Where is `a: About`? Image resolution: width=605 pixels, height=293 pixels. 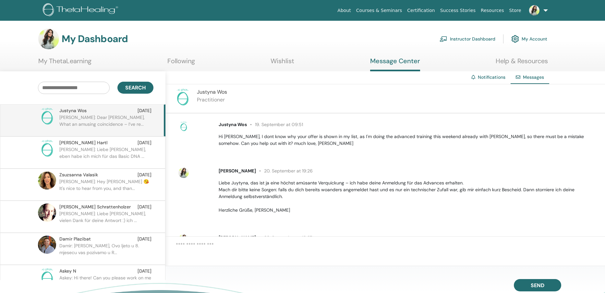
a: About is located at coordinates (344, 10).